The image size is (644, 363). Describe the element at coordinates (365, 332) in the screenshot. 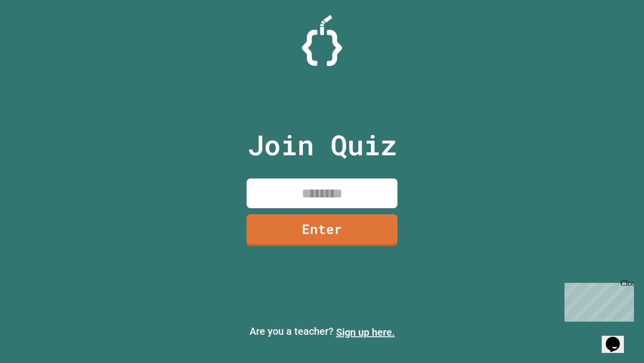

I see `a: Sign up here.` at that location.